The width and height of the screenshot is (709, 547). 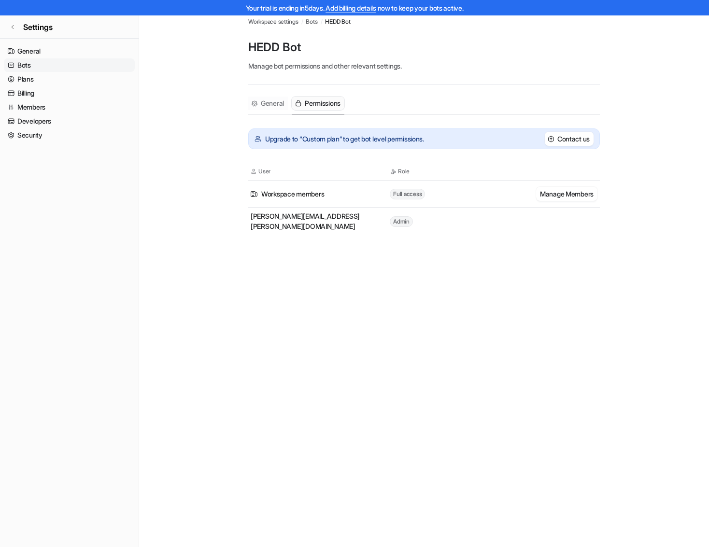 I want to click on p: Manage bot permissions and other relevant settings., so click(x=424, y=66).